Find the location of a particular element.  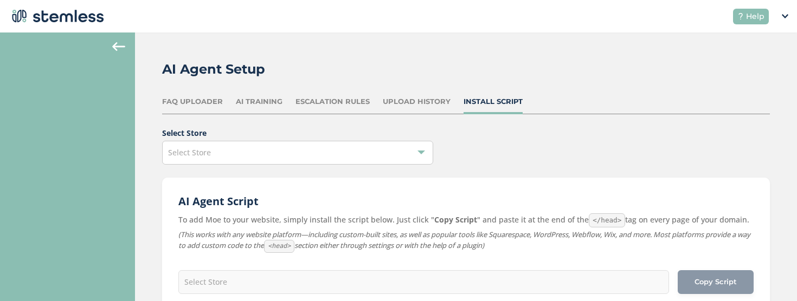

div: Chat Widget is located at coordinates (770, 275).